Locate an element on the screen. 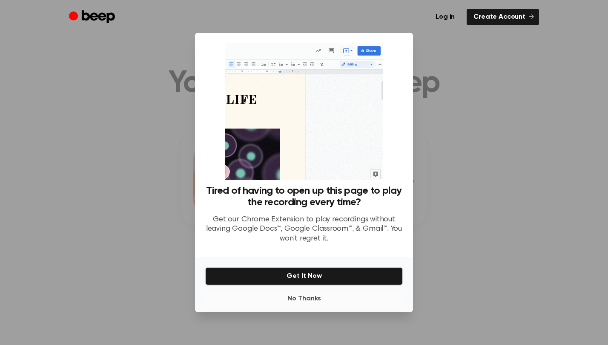 This screenshot has width=608, height=345. a: Beep is located at coordinates (93, 17).